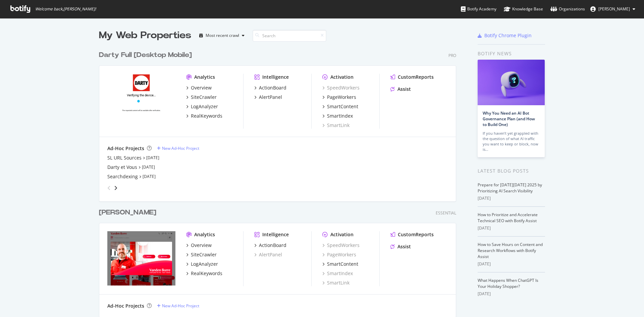 The image size is (644, 317). What do you see at coordinates (508, 218) in the screenshot?
I see `a: How to Prioritize and Accelerate Technical SEO with Botify Assist` at bounding box center [508, 218].